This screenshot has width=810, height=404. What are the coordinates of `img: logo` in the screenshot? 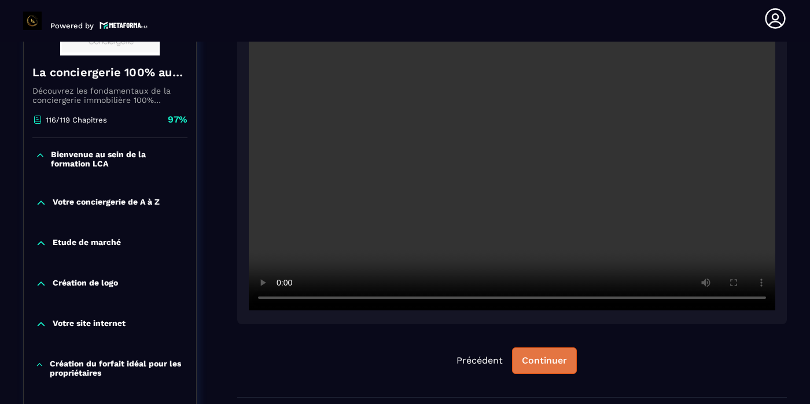 It's located at (124, 25).